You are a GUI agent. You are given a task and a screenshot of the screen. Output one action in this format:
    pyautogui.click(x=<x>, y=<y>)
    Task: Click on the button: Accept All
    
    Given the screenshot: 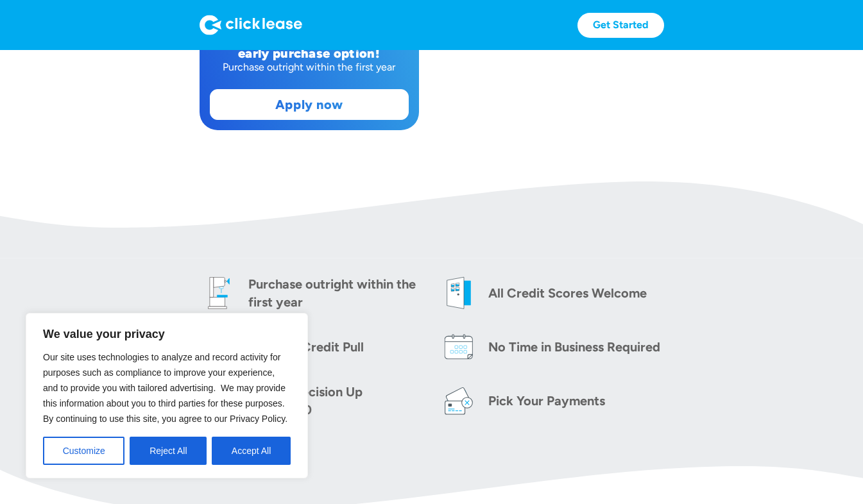 What is the action you would take?
    pyautogui.click(x=251, y=451)
    